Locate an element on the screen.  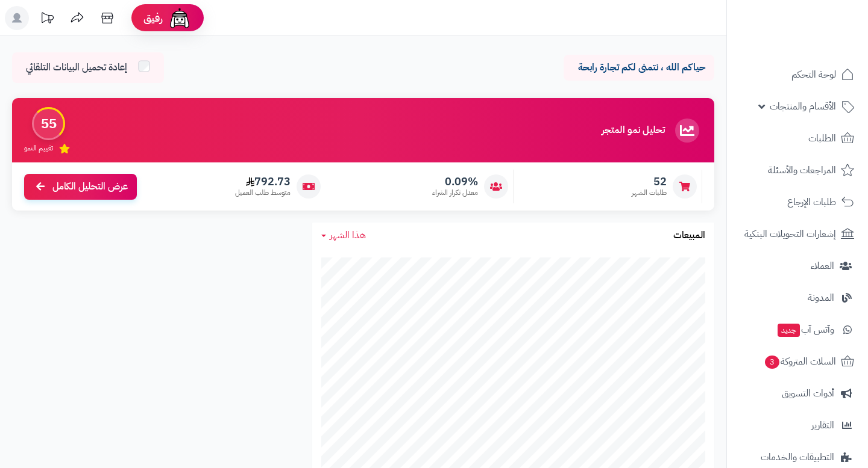
a: المدونة is located at coordinates (797, 298).